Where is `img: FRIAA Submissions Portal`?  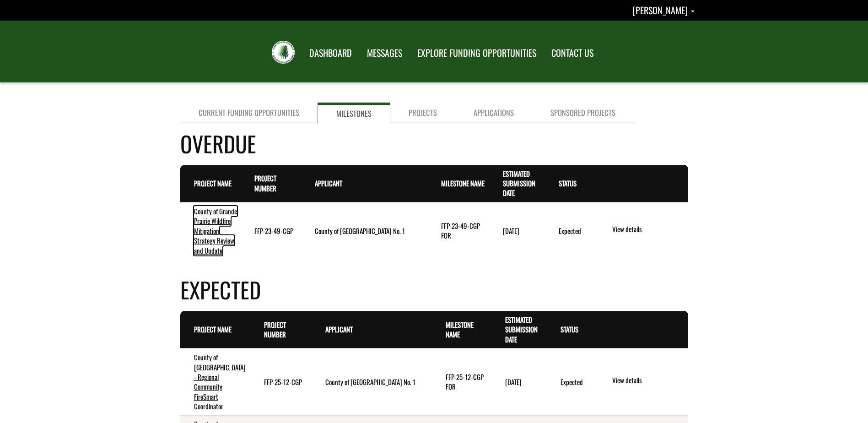
img: FRIAA Submissions Portal is located at coordinates (284, 52).